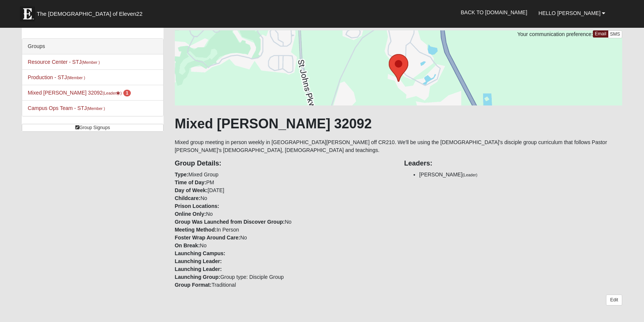 The image size is (644, 322). What do you see at coordinates (187, 198) in the screenshot?
I see `strong: Childcare:` at bounding box center [187, 198].